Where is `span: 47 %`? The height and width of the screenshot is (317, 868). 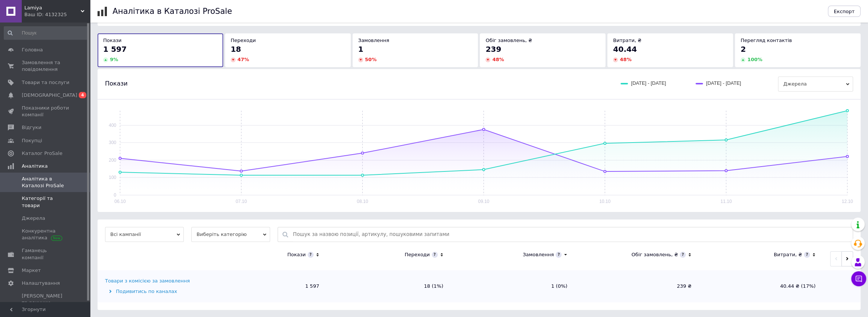 span: 47 % is located at coordinates (243, 59).